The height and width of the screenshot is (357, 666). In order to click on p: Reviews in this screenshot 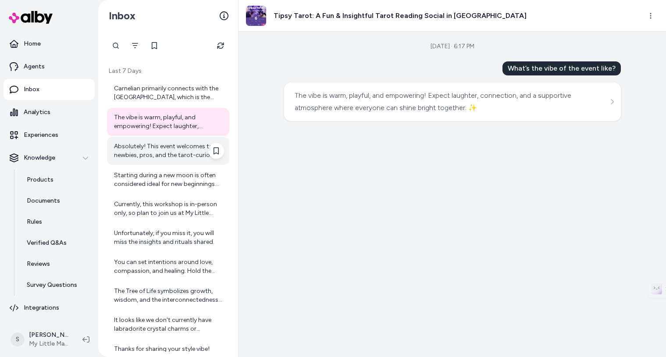, I will do `click(38, 264)`.